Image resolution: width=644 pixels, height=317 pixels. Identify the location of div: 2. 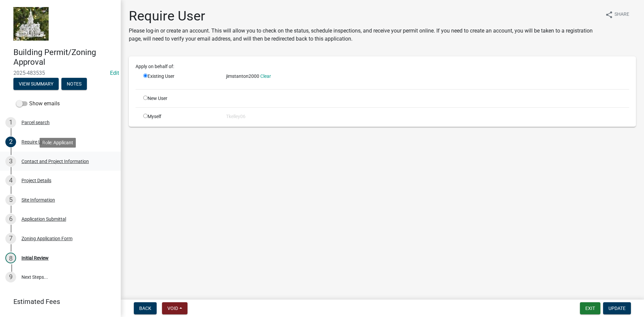
(10, 142).